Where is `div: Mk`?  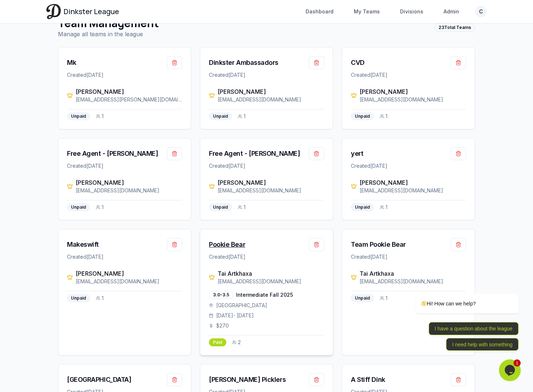 div: Mk is located at coordinates (71, 63).